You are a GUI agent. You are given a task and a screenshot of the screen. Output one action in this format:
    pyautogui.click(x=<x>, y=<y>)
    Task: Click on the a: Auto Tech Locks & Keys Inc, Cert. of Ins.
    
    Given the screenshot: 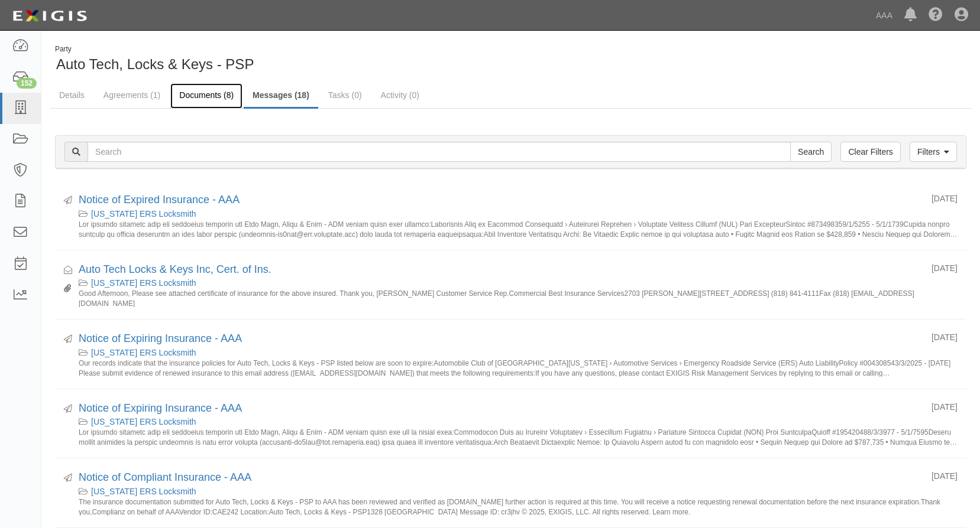 What is the action you would take?
    pyautogui.click(x=175, y=270)
    